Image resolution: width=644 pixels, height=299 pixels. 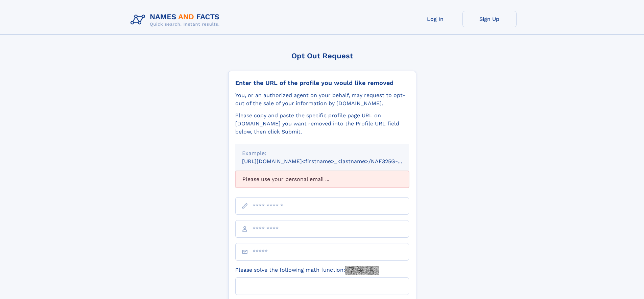 What do you see at coordinates (322, 153) in the screenshot?
I see `div: Example:` at bounding box center [322, 153].